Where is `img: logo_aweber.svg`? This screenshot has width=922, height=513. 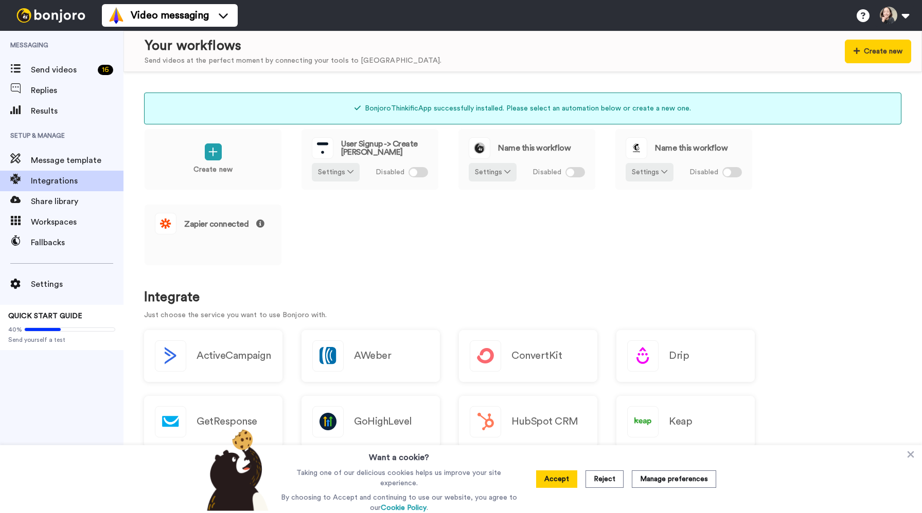
img: logo_aweber.svg is located at coordinates (328, 356).